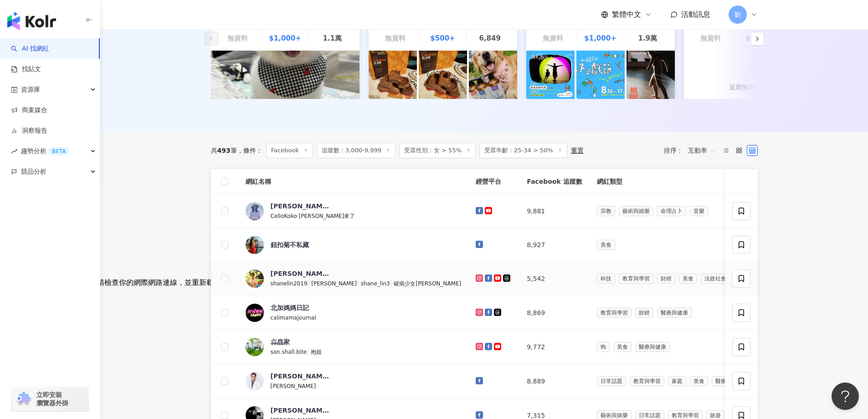 Image resolution: width=868 pixels, height=419 pixels. What do you see at coordinates (249, 150) in the screenshot?
I see `span: 條件 ：` at bounding box center [249, 150].